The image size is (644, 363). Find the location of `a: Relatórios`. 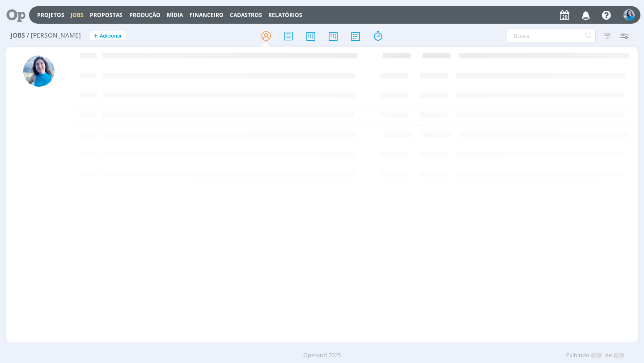

a: Relatórios is located at coordinates (286, 15).